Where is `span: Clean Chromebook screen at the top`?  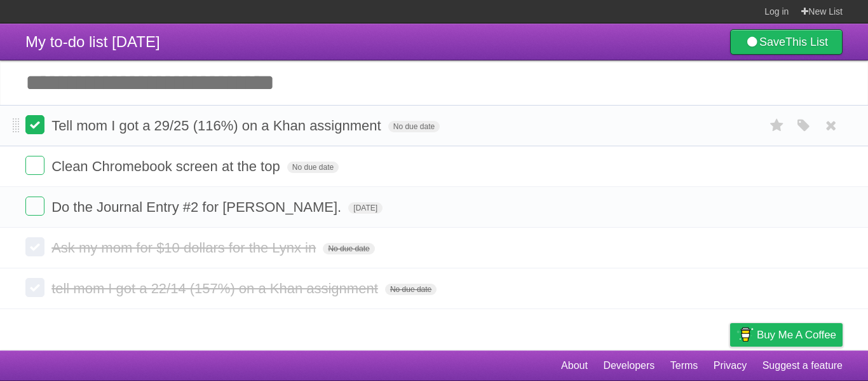
span: Clean Chromebook screen at the top is located at coordinates (167, 166).